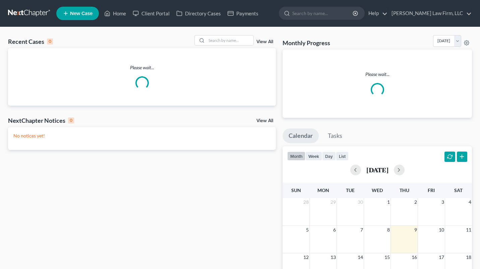  Describe the element at coordinates (441, 258) in the screenshot. I see `span: 17` at that location.